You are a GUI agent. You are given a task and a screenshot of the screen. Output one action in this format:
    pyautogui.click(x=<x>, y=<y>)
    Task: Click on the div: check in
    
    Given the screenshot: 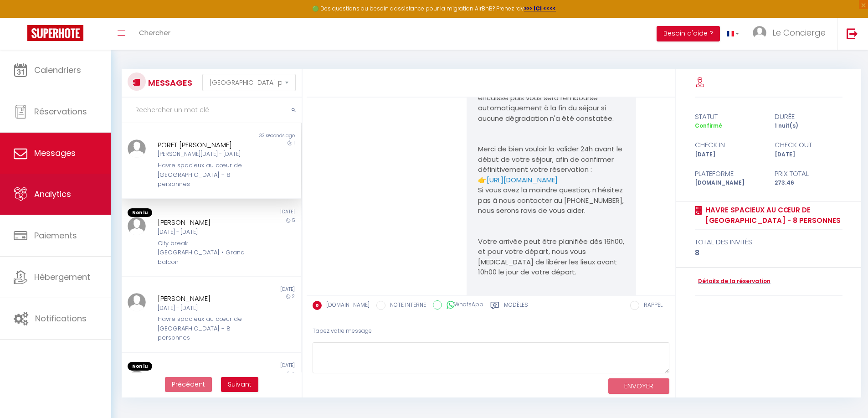 What is the action you would take?
    pyautogui.click(x=729, y=145)
    